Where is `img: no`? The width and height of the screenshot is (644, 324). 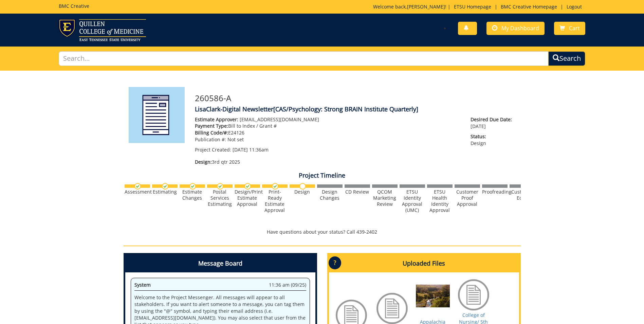 img: no is located at coordinates (302, 186).